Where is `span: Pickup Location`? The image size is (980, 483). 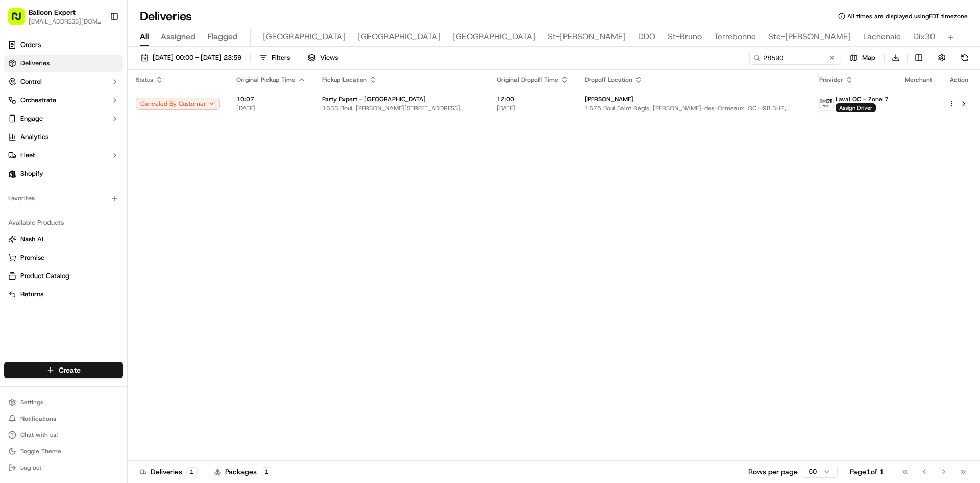 span: Pickup Location is located at coordinates (344, 80).